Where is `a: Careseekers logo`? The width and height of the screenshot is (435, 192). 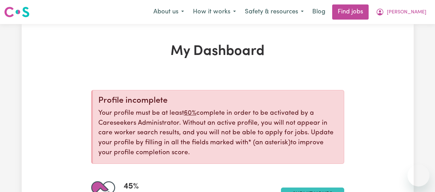 a: Careseekers logo is located at coordinates (17, 12).